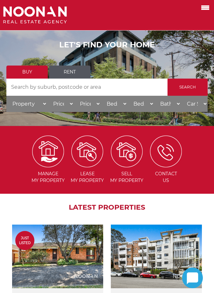 Image resolution: width=214 pixels, height=293 pixels. What do you see at coordinates (48, 152) in the screenshot?
I see `img: Manage my Property` at bounding box center [48, 152].